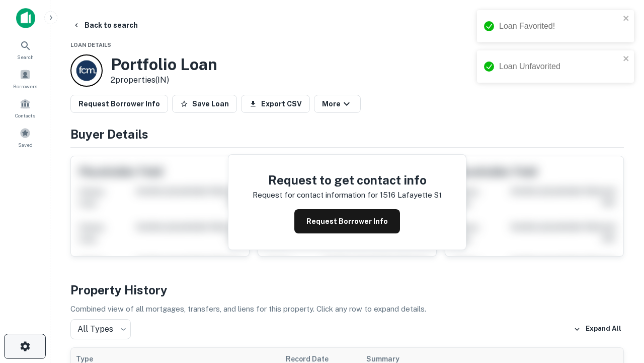  Describe the element at coordinates (597, 329) in the screenshot. I see `button: Expand All` at that location.